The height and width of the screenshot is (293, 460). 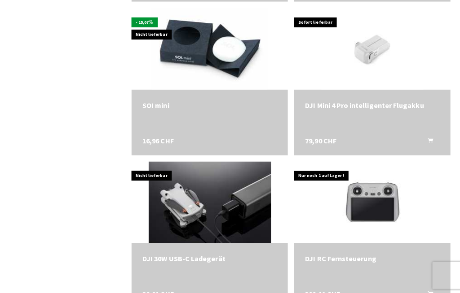 I want to click on div: DJI 30W USB-C Ladegerät, so click(x=207, y=257).